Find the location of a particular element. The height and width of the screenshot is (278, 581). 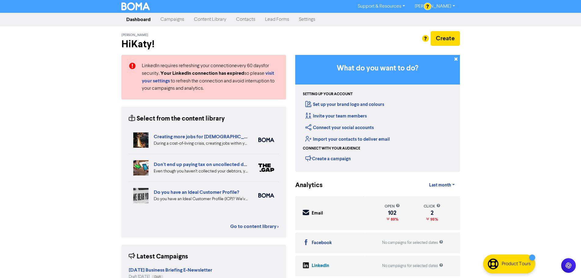

a: Campaigns is located at coordinates (172, 20).